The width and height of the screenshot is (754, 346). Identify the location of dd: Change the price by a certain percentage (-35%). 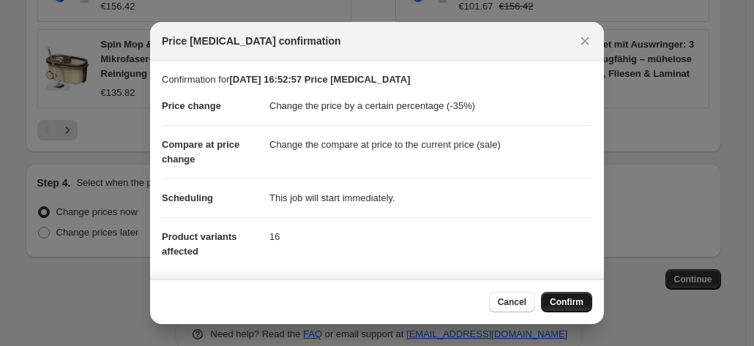
(430, 106).